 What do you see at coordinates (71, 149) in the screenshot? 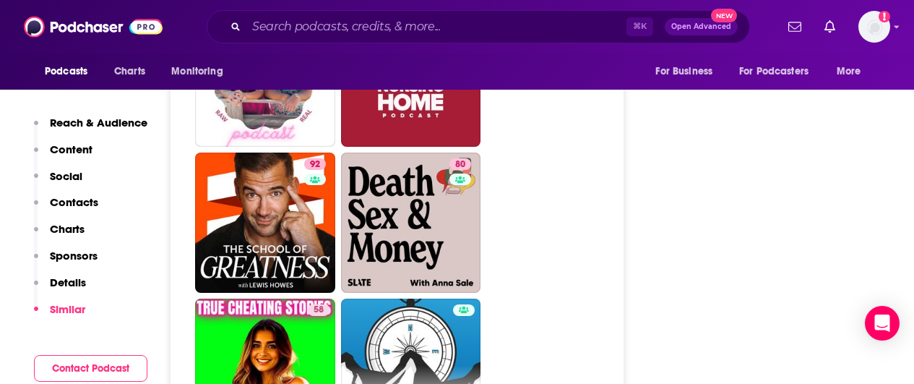
I see `p: Content` at bounding box center [71, 149].